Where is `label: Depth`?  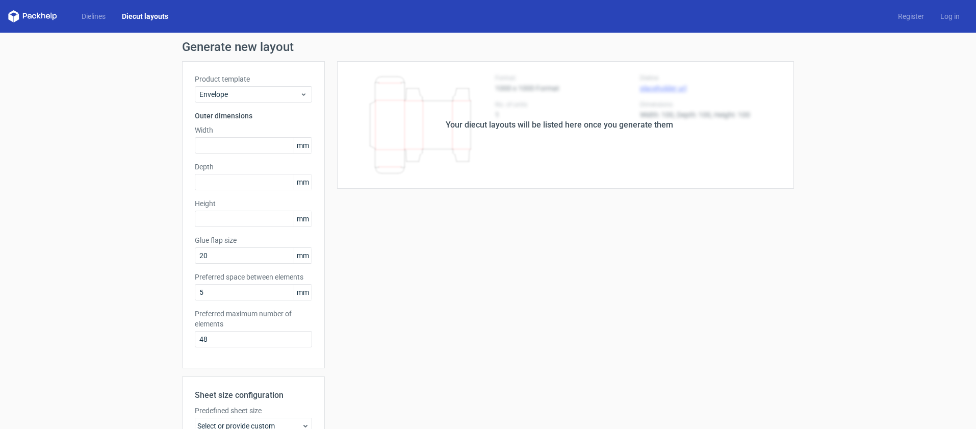 label: Depth is located at coordinates (253, 167).